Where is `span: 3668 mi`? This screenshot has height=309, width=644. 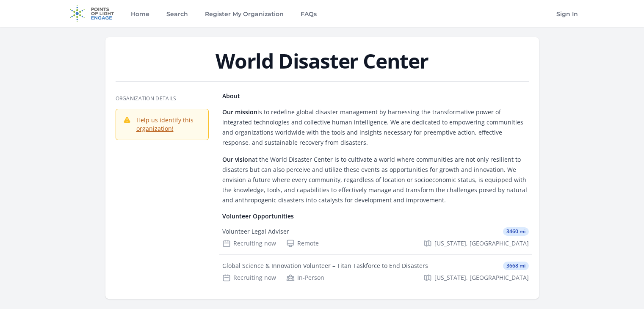 span: 3668 mi is located at coordinates (516, 266).